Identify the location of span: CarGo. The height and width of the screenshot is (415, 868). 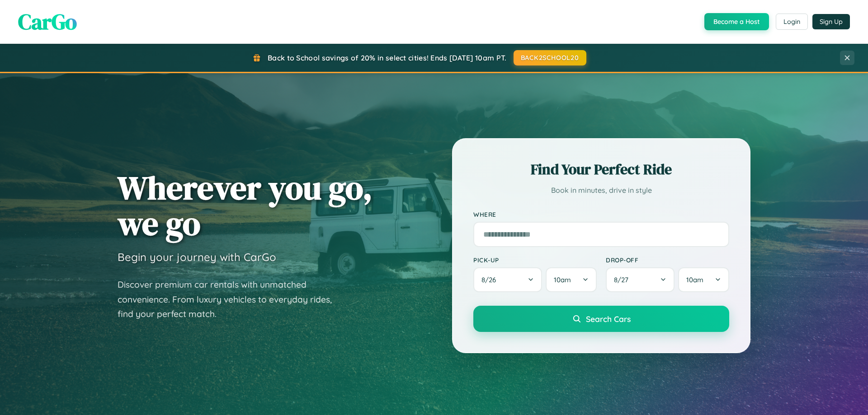
(47, 22).